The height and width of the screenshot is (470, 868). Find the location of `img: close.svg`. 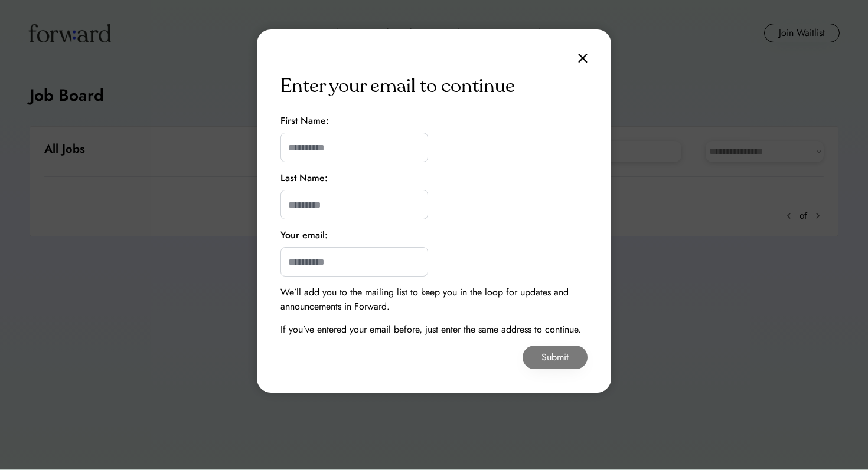

img: close.svg is located at coordinates (582, 58).